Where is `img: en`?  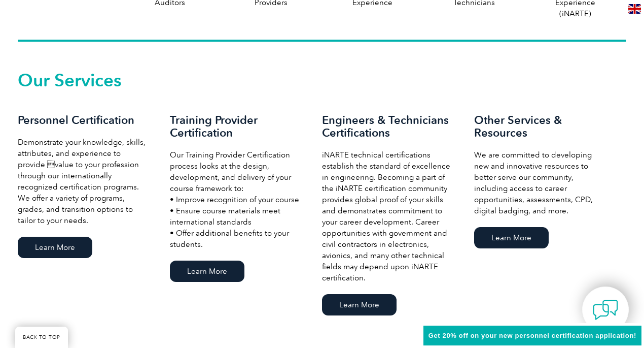
img: en is located at coordinates (634, 9).